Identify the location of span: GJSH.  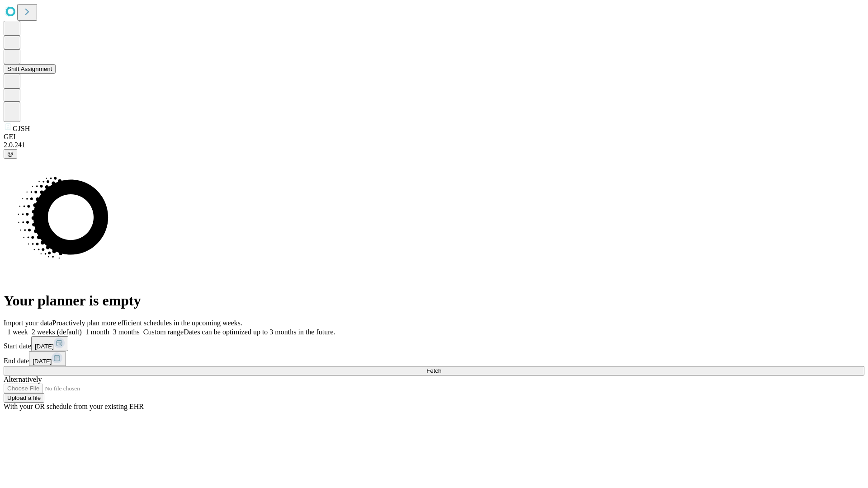
(21, 128).